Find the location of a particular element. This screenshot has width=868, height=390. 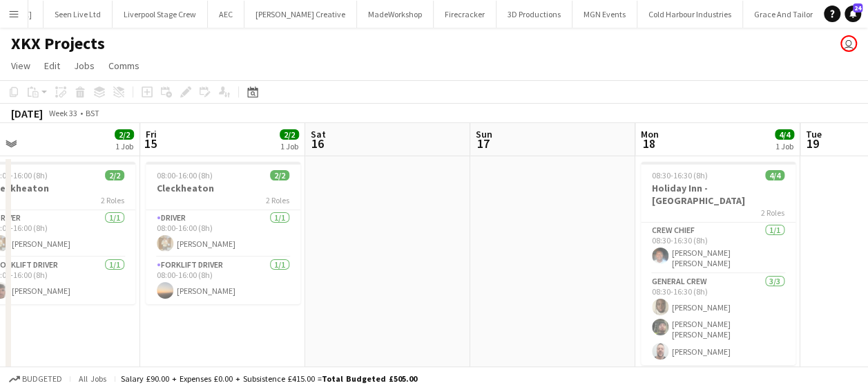

span: Comms is located at coordinates (124, 66).